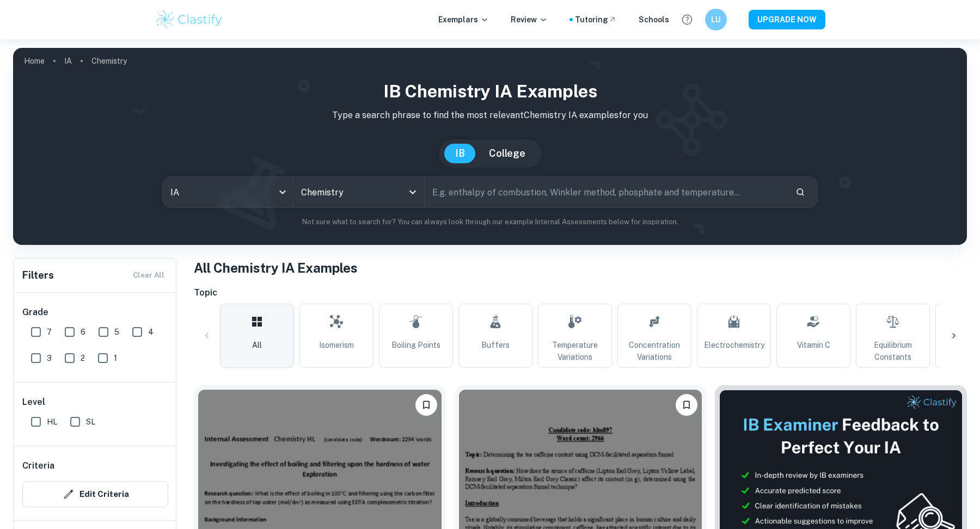  I want to click on button: UPGRADE NOW, so click(787, 20).